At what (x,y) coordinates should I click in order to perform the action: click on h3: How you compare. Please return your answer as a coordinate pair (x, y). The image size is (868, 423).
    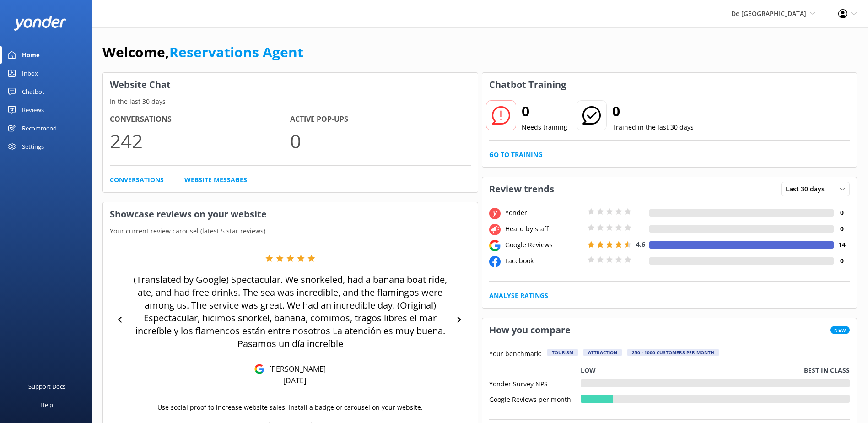
    Looking at the image, I should click on (529, 330).